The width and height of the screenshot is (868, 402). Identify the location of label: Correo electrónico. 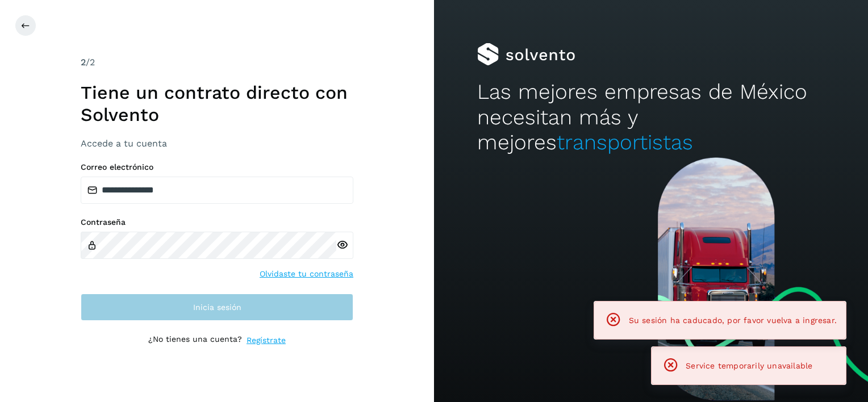
(217, 167).